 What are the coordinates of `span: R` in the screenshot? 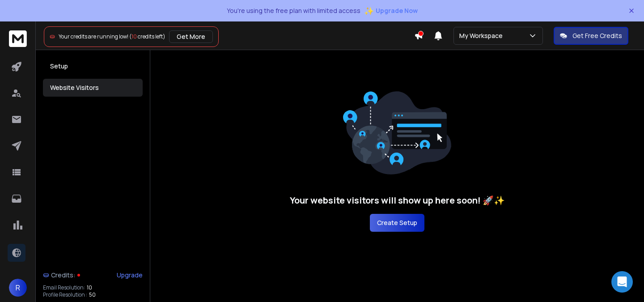 It's located at (18, 288).